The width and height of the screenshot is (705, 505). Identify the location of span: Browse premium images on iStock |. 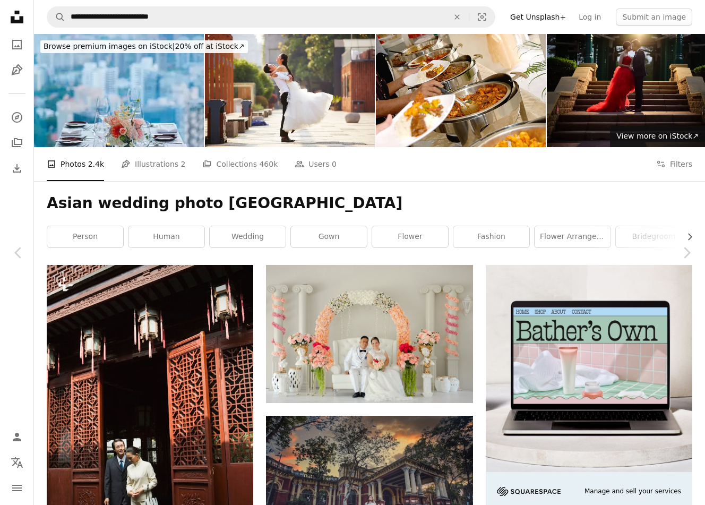
(109, 46).